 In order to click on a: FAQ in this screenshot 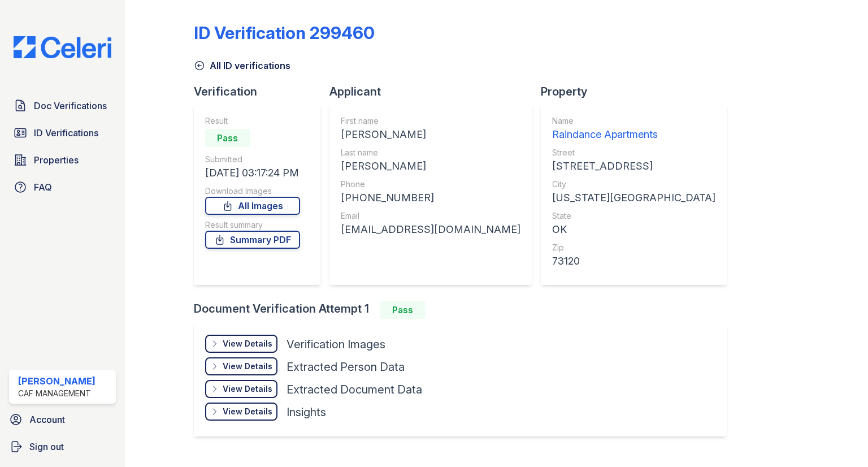, I will do `click(62, 187)`.